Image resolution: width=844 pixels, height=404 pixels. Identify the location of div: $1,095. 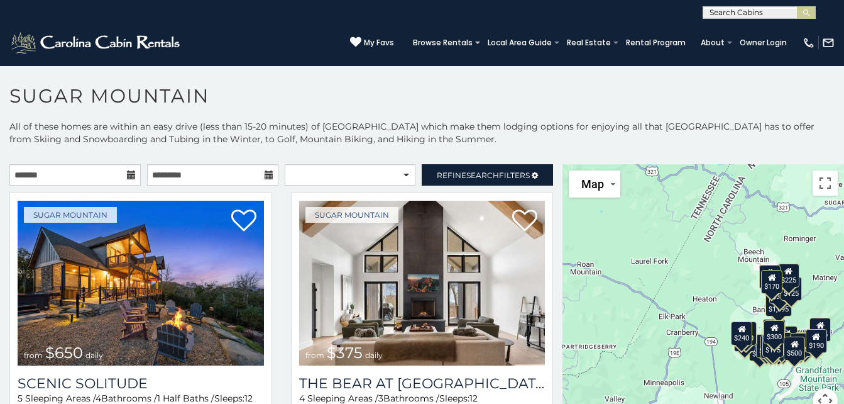
(779, 304).